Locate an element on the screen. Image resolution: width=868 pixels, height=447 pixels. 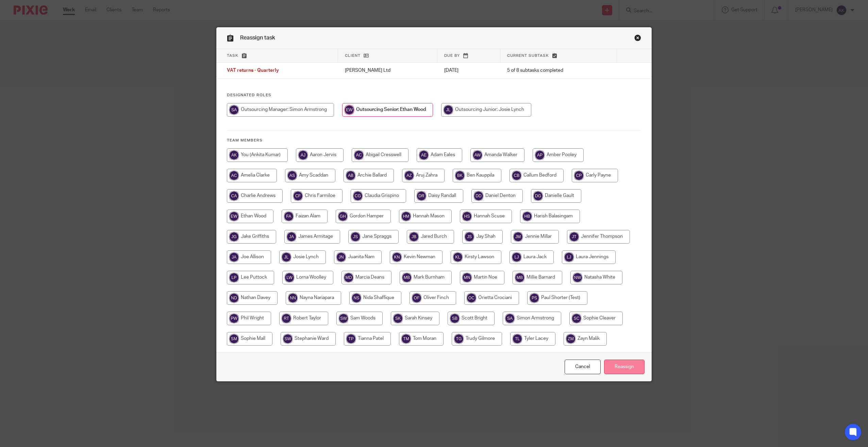
h4: Designated Roles is located at coordinates (434, 95).